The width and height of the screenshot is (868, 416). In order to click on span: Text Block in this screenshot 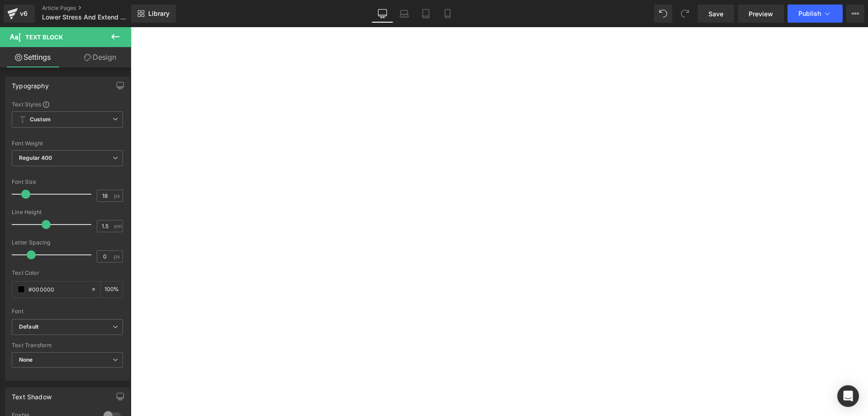, I will do `click(44, 37)`.